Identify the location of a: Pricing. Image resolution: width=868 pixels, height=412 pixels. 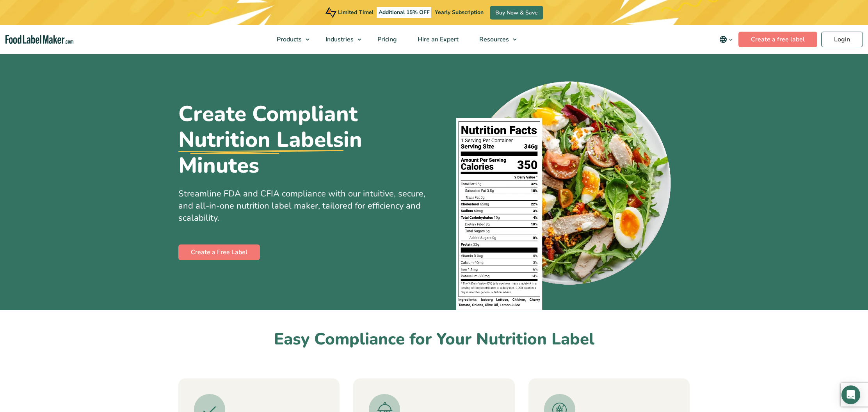
(386, 39).